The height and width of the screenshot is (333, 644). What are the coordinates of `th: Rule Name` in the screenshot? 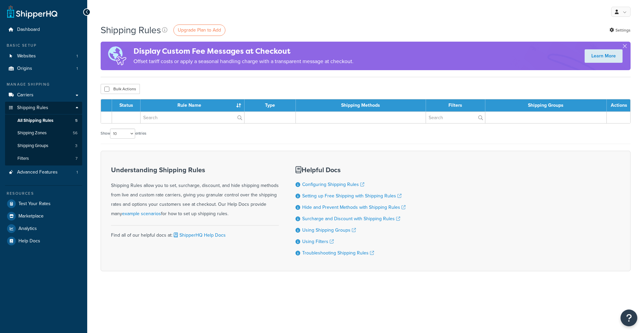 It's located at (193, 106).